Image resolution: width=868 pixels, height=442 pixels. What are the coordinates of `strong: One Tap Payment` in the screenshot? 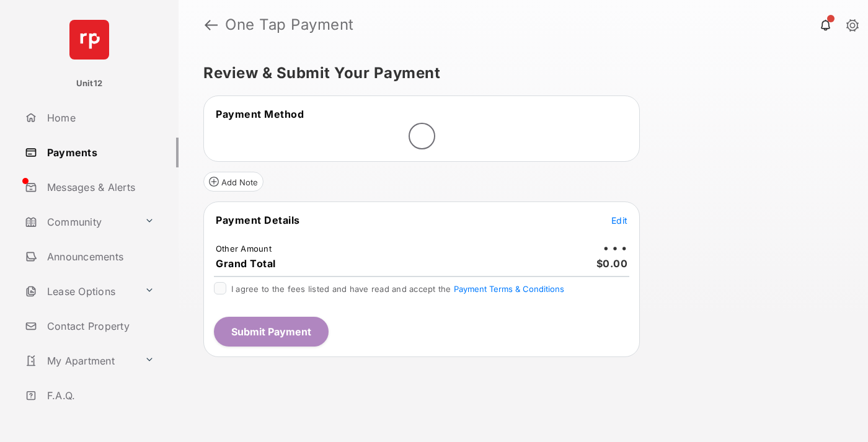 It's located at (290, 25).